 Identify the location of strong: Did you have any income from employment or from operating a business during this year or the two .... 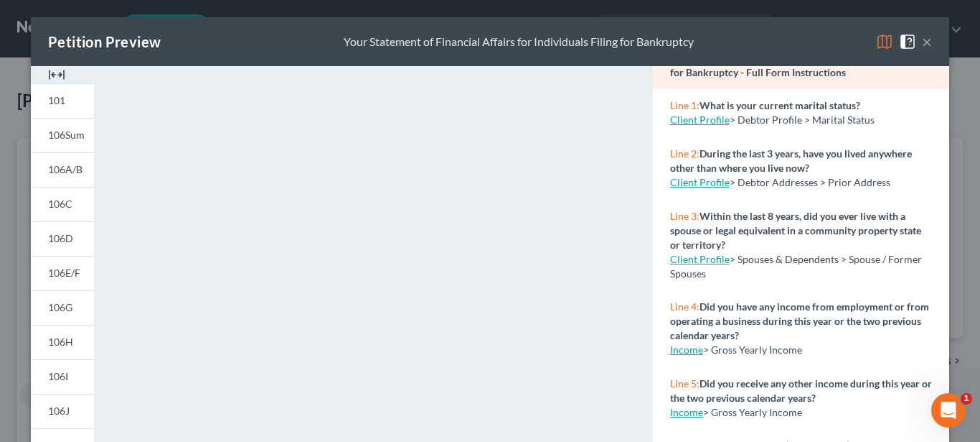
(799, 321).